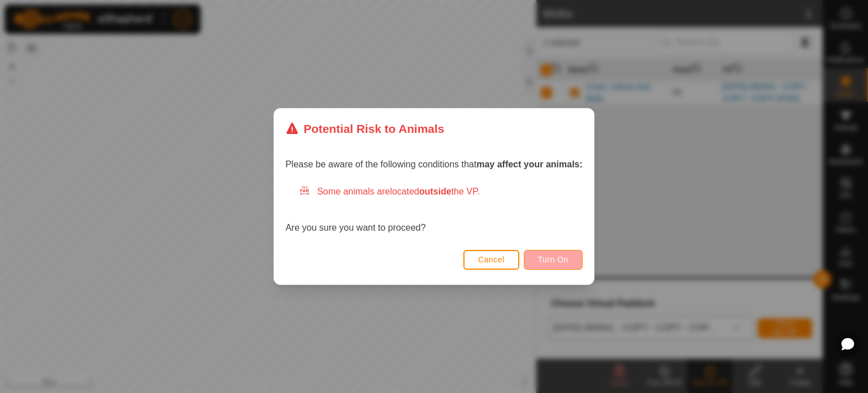 Image resolution: width=868 pixels, height=393 pixels. I want to click on div: Some animals are, so click(441, 192).